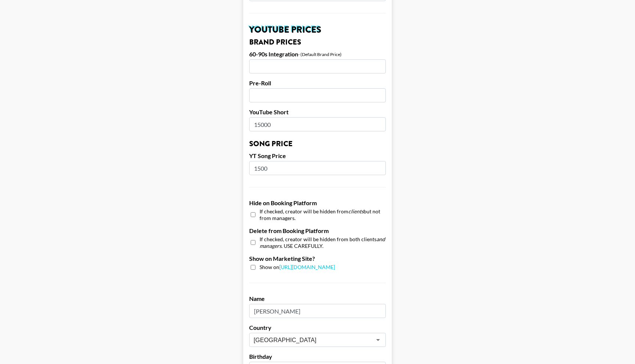  What do you see at coordinates (317, 231) in the screenshot?
I see `label: Delete from Booking Platform` at bounding box center [317, 231].